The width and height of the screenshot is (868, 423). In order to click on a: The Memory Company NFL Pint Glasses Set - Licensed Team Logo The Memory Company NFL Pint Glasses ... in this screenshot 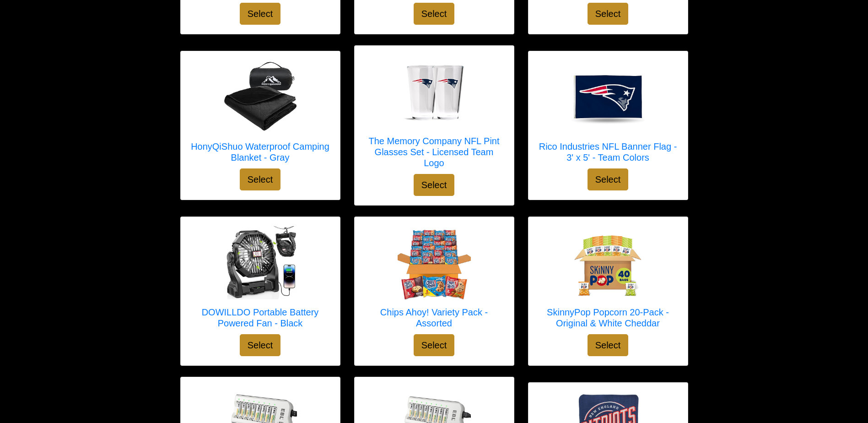, I will do `click(434, 114)`.